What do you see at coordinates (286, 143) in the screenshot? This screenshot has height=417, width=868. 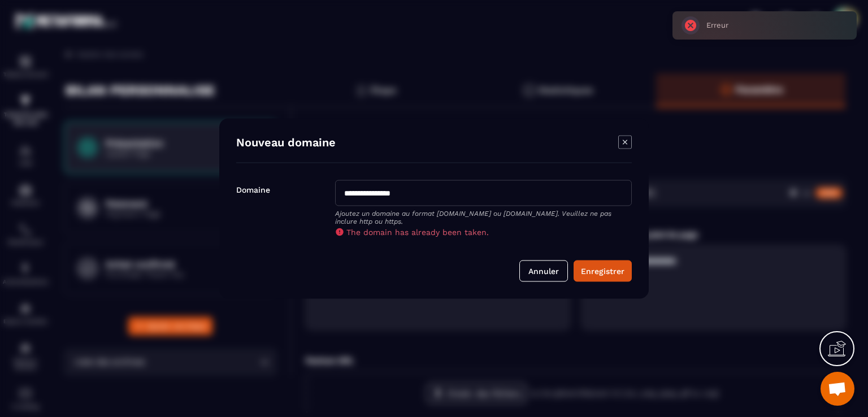 I see `h4: Nouveau domaine` at bounding box center [286, 143].